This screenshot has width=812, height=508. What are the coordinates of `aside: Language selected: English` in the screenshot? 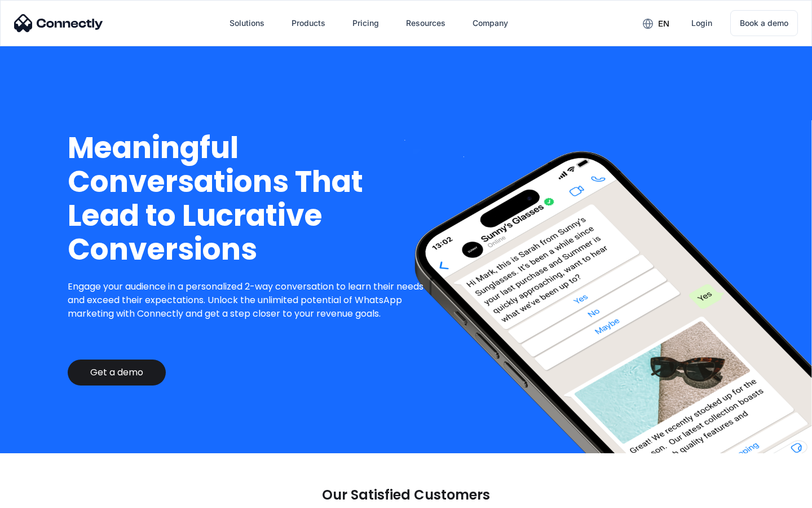 It's located at (40, 496).